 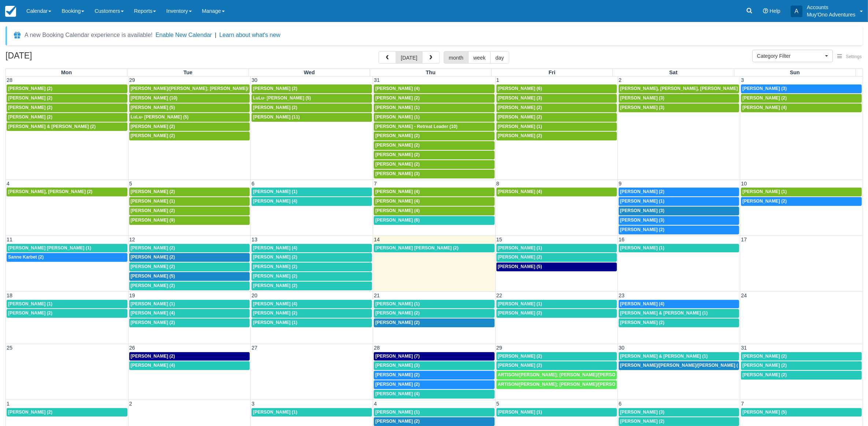 What do you see at coordinates (132, 80) in the screenshot?
I see `span: 29` at bounding box center [132, 80].